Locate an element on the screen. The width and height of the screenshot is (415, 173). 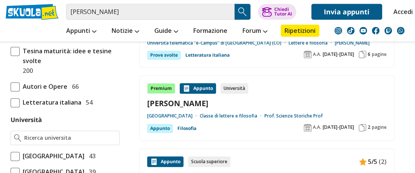
span: 66 is located at coordinates (74, 87).